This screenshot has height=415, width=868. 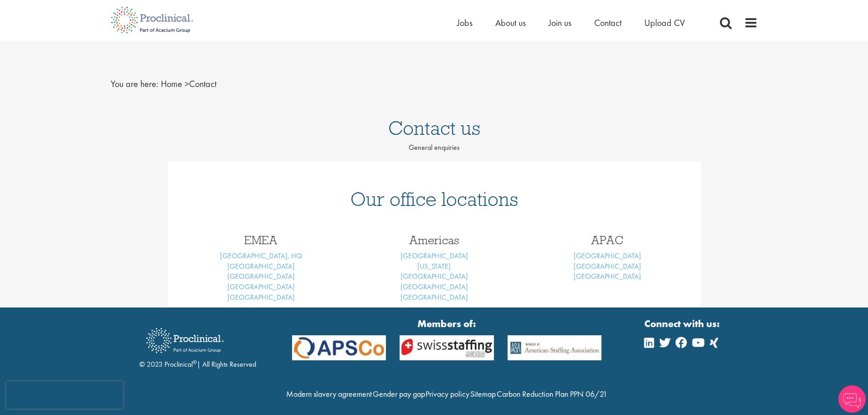 I want to click on div: © 2023 Proclinical | All Rights Reserved, so click(x=198, y=346).